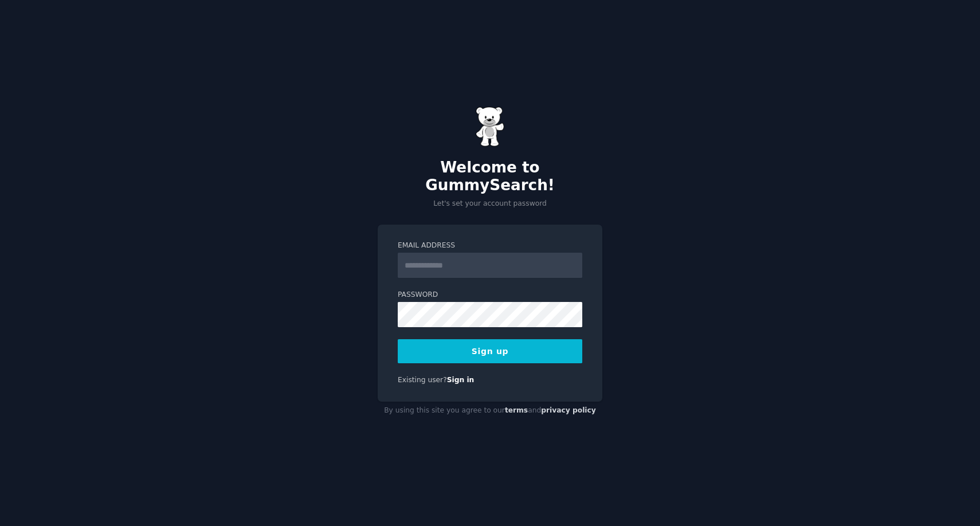 The height and width of the screenshot is (526, 980). I want to click on button: Sign up, so click(490, 351).